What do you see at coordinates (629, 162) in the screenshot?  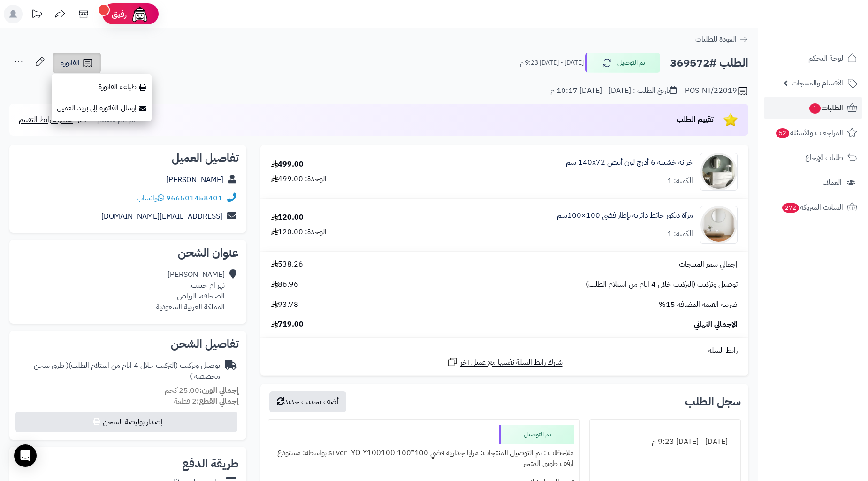 I see `a: خزانة خشبية 6 أدرج لون أبيض 140x72 سم` at bounding box center [629, 162].